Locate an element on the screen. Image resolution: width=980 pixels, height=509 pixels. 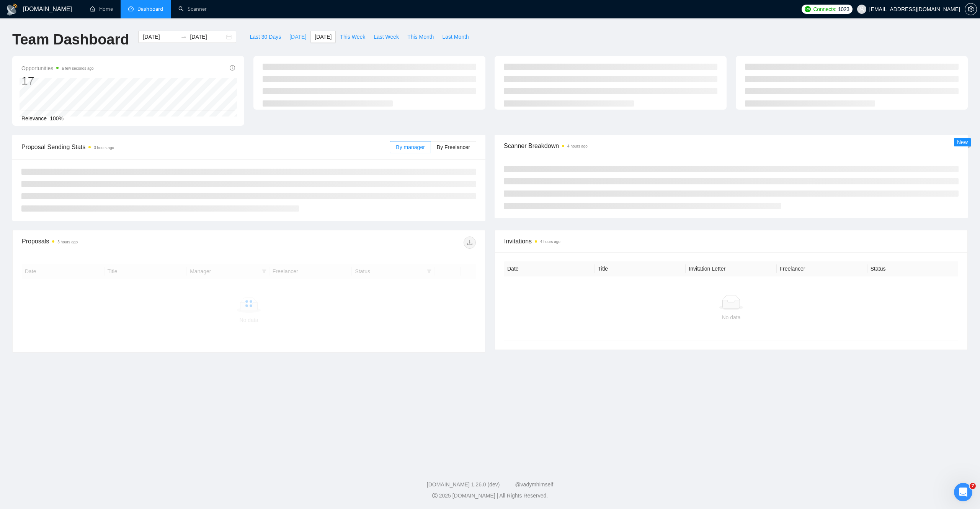
span: copyright is located at coordinates (435, 495).